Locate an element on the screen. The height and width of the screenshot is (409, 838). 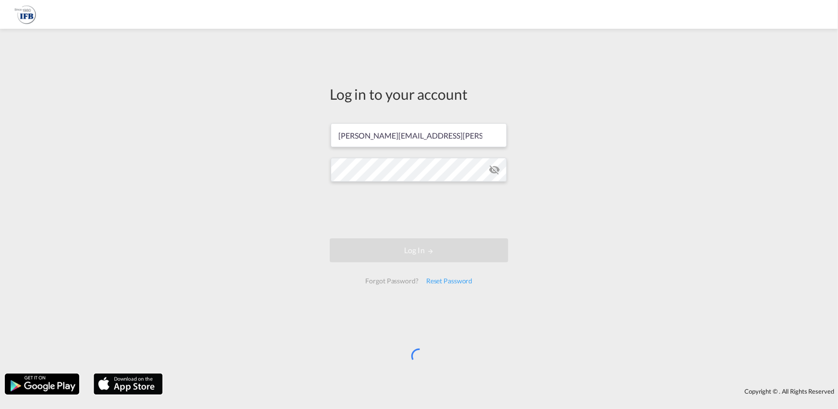
div: Forgot Password? is located at coordinates (391, 281).